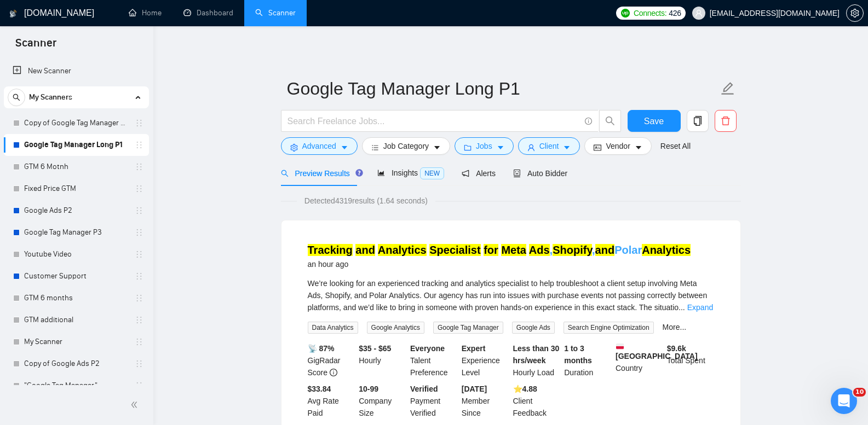 The height and width of the screenshot is (425, 868). What do you see at coordinates (674, 327) in the screenshot?
I see `a: More...` at bounding box center [674, 327].